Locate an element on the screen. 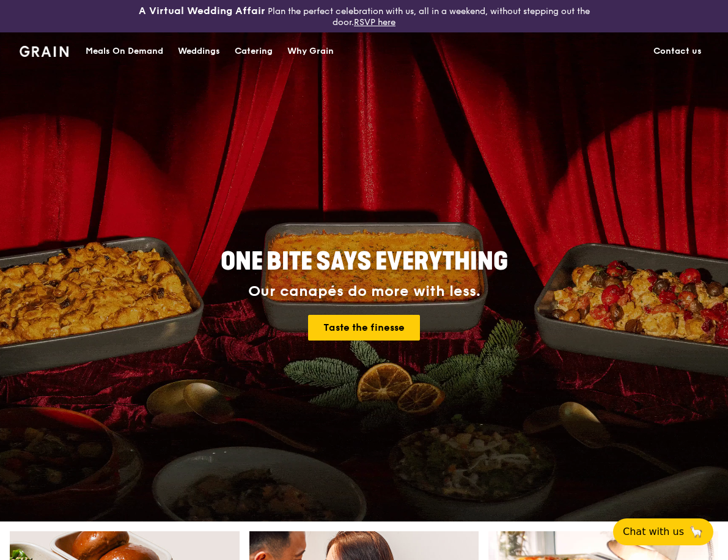 The width and height of the screenshot is (728, 560). div: Meals On Demand is located at coordinates (124, 51).